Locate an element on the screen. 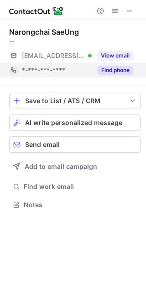 The image size is (146, 292). span: AI write personalized message is located at coordinates (74, 123).